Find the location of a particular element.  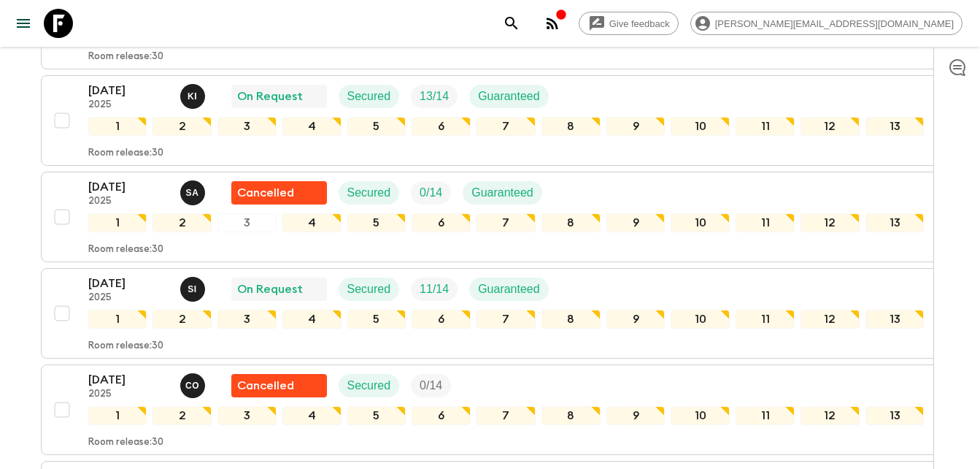

button: CO is located at coordinates (194, 385).